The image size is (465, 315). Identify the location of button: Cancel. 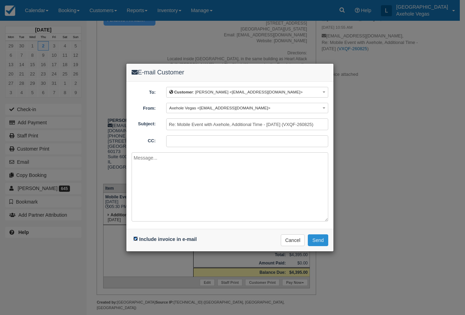
(293, 240).